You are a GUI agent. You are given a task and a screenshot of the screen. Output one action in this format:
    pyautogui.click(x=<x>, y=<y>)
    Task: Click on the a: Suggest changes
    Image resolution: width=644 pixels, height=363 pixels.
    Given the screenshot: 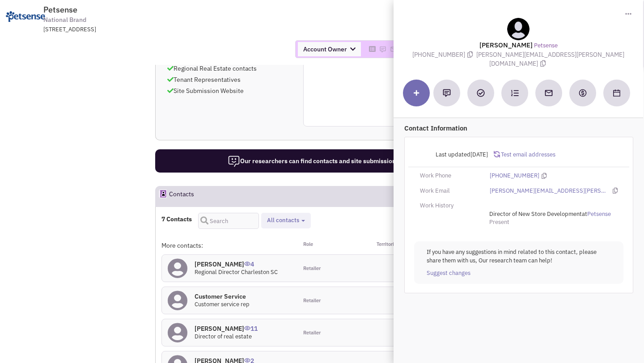 What is the action you would take?
    pyautogui.click(x=449, y=273)
    